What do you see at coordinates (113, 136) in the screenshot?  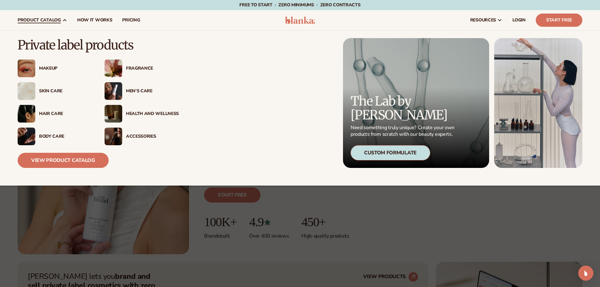 I see `img: Female with makeup brush.` at bounding box center [113, 136].